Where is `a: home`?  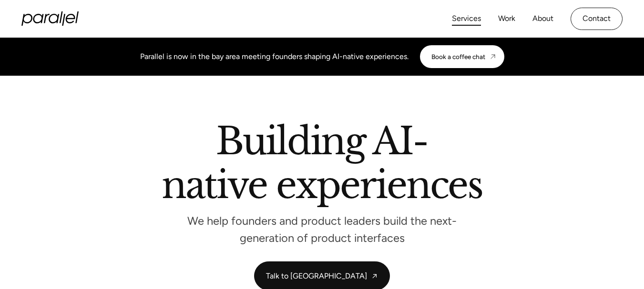 a: home is located at coordinates (50, 19).